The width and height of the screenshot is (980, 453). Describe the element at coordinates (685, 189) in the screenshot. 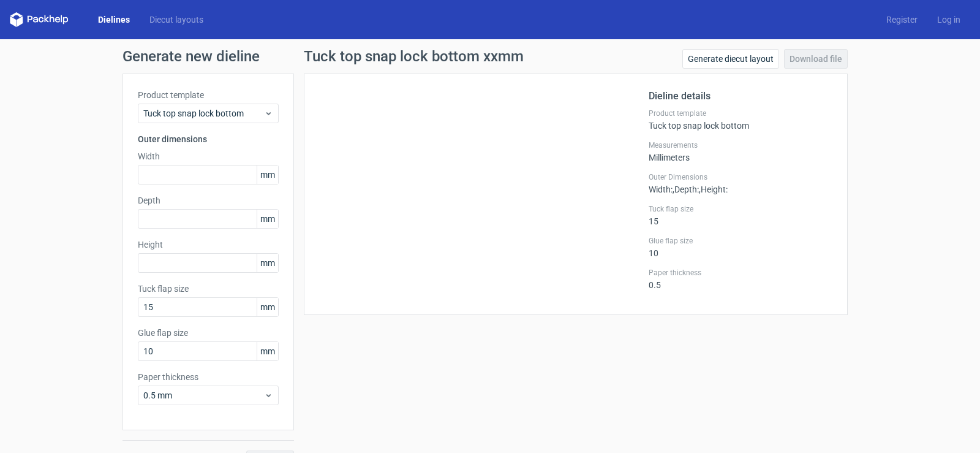

I see `span: , Depth :` at that location.